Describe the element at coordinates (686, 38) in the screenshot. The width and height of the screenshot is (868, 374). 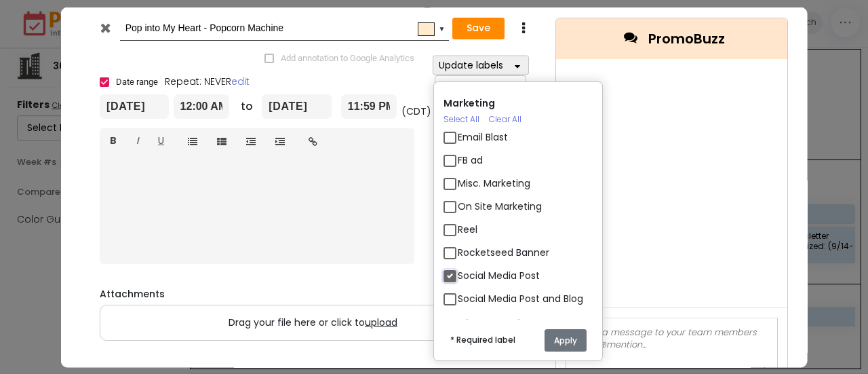
I see `span: PromoBuzz` at that location.